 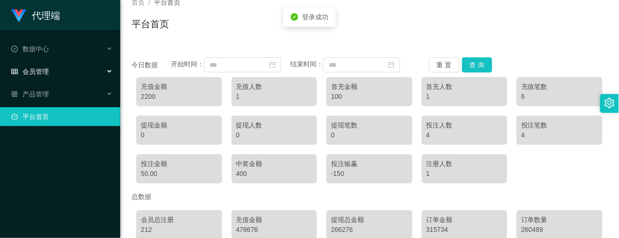 I want to click on span: 产品管理, so click(x=30, y=94).